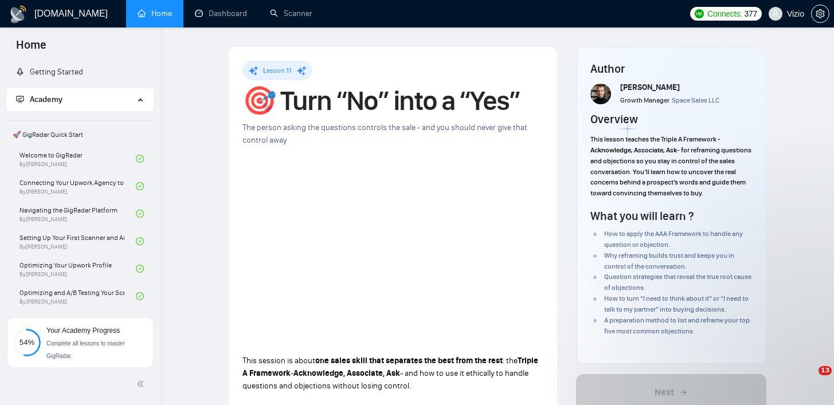  Describe the element at coordinates (673, 239) in the screenshot. I see `span: How to apply the AAA Framework to handle any question or objection.` at that location.